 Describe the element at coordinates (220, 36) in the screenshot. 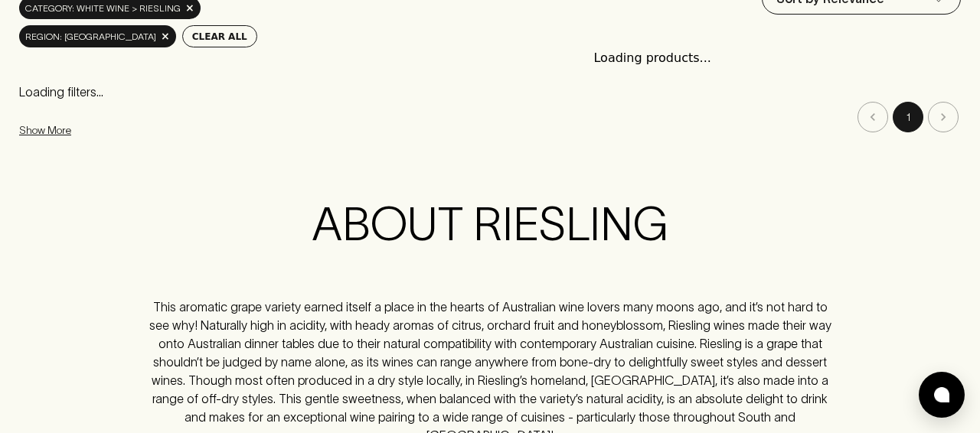

I see `button: Clear All` at that location.